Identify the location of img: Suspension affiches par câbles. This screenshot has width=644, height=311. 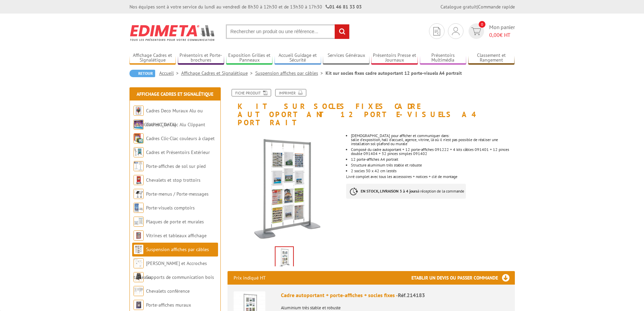
(139, 249).